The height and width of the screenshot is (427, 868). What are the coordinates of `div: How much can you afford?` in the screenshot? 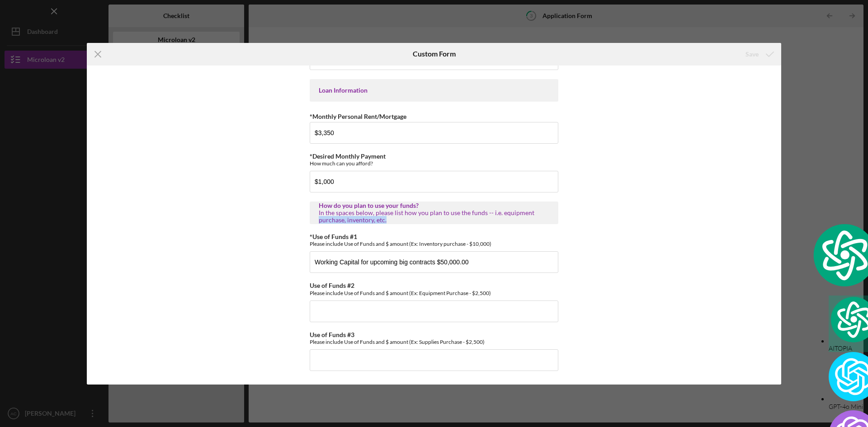 It's located at (434, 163).